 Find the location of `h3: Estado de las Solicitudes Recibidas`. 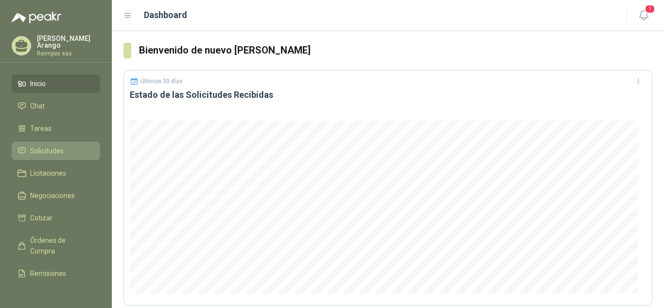

h3: Estado de las Solicitudes Recibidas is located at coordinates (388, 95).